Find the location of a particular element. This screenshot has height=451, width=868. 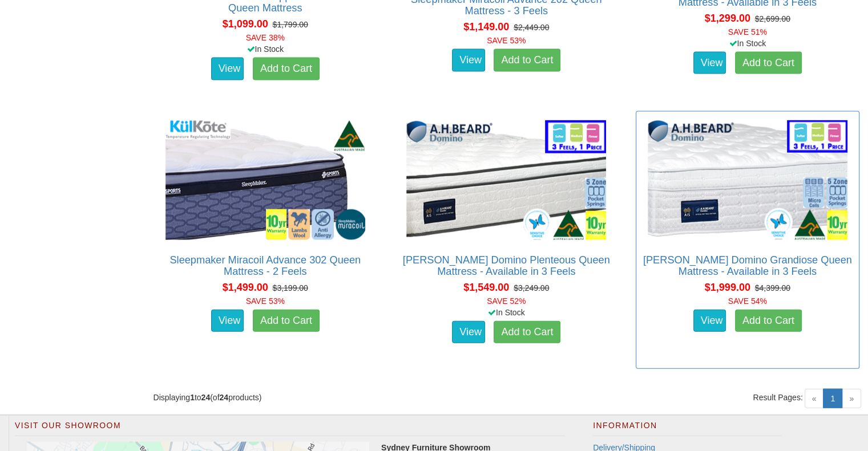

span: $1,299.00 is located at coordinates (727, 18).